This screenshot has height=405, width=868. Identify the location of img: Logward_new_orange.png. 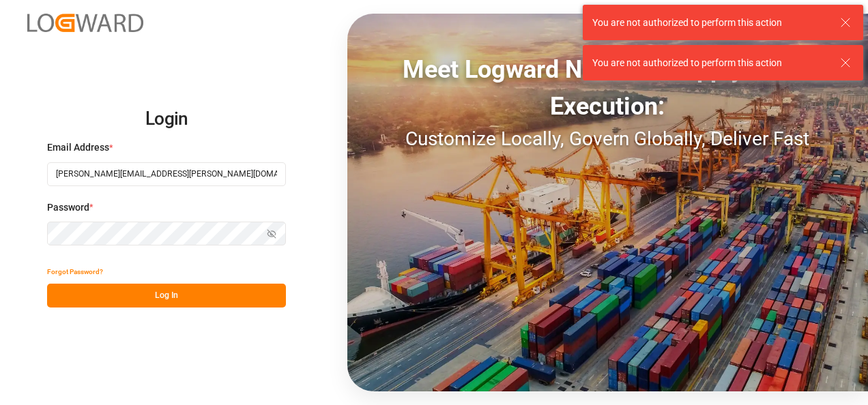
(85, 23).